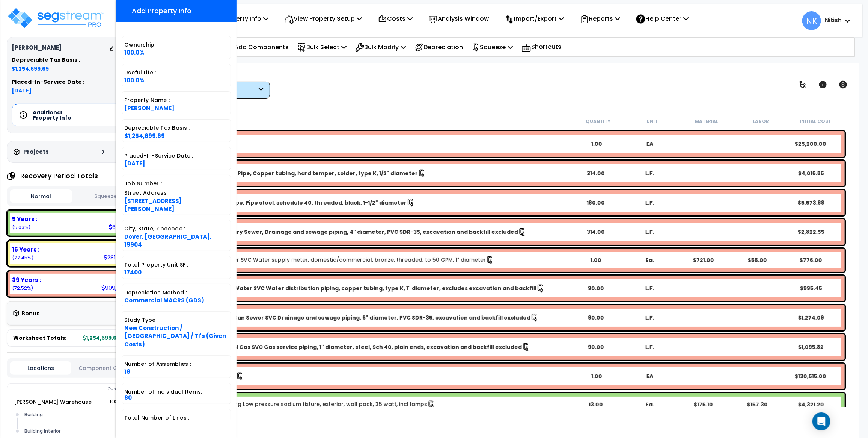  I want to click on div: Depreciation, so click(439, 47).